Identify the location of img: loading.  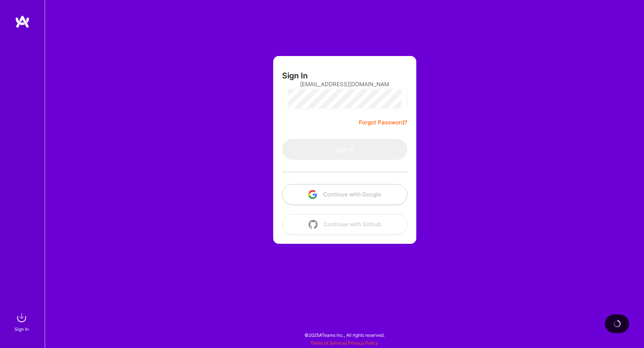
(618, 323).